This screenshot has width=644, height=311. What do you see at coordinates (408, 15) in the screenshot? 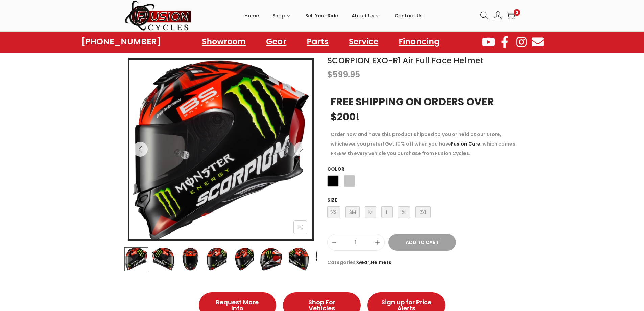
I see `a: Contact Us` at bounding box center [408, 15].